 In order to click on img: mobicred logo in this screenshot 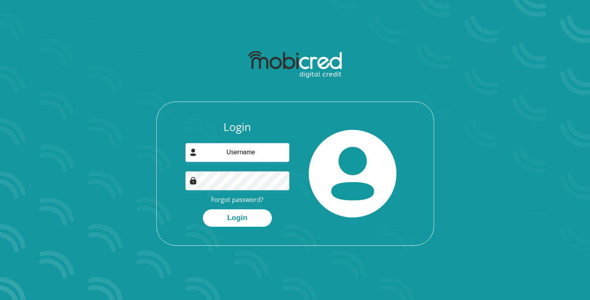, I will do `click(295, 65)`.